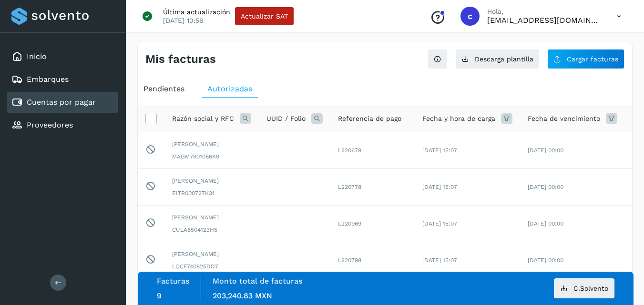 This screenshot has width=644, height=305. Describe the element at coordinates (264, 16) in the screenshot. I see `span: Actualizar SAT` at that location.